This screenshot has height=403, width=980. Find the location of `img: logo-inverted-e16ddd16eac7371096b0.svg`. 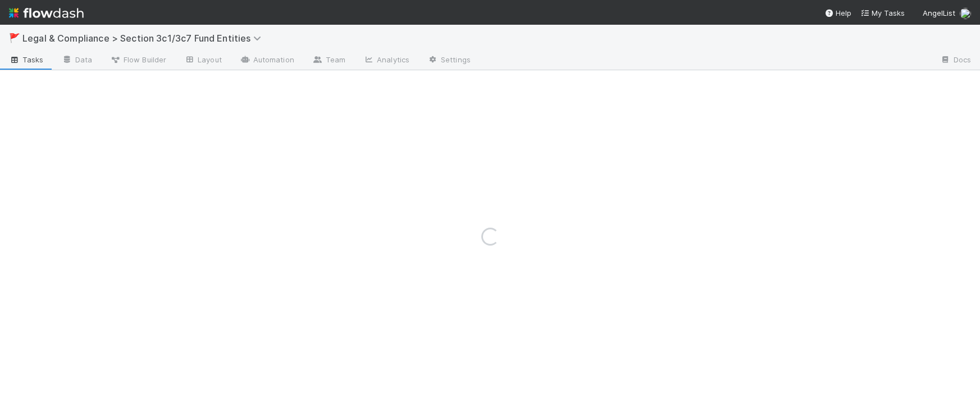

img: logo-inverted-e16ddd16eac7371096b0.svg is located at coordinates (46, 13).